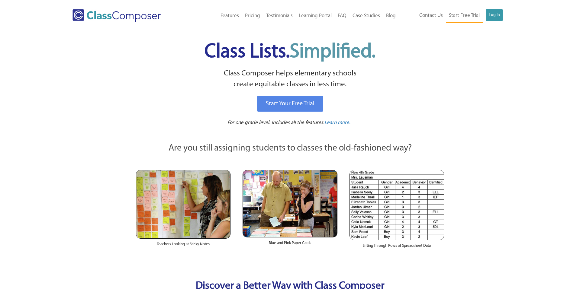 The height and width of the screenshot is (289, 580). Describe the element at coordinates (230, 16) in the screenshot. I see `a: Features` at that location.